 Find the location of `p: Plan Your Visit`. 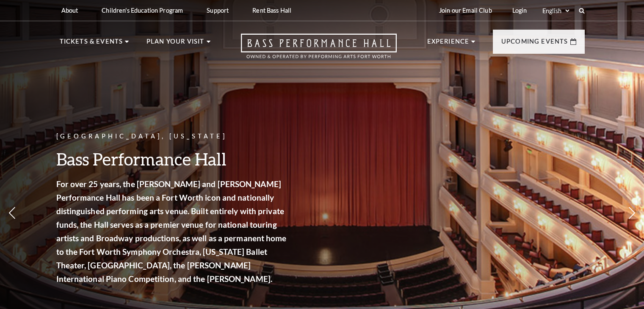

p: Plan Your Visit is located at coordinates (175, 44).